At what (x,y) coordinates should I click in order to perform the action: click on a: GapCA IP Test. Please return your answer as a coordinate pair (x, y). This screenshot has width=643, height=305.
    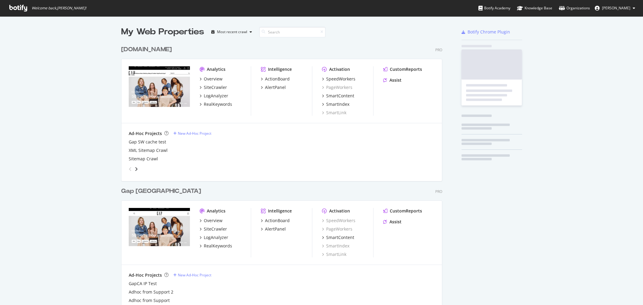
    Looking at the image, I should click on (143, 284).